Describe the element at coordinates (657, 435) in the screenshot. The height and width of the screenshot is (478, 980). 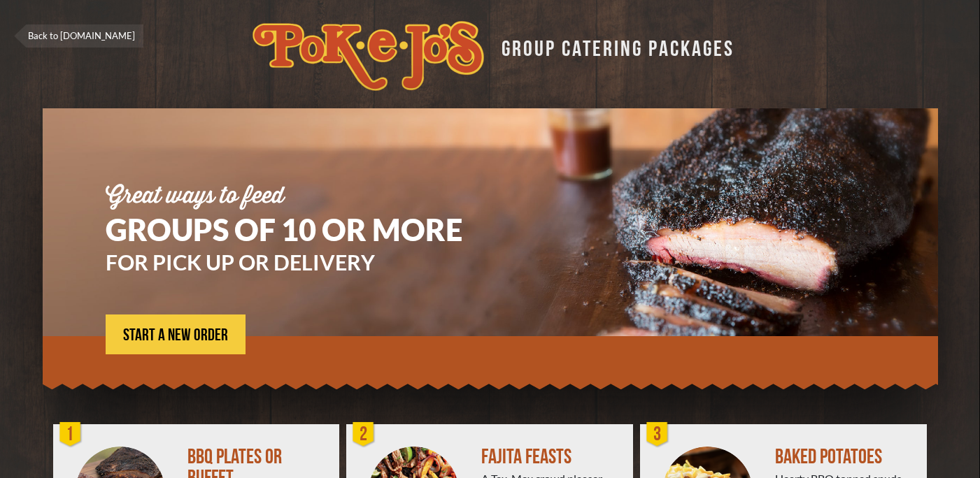
I see `div: 3` at that location.